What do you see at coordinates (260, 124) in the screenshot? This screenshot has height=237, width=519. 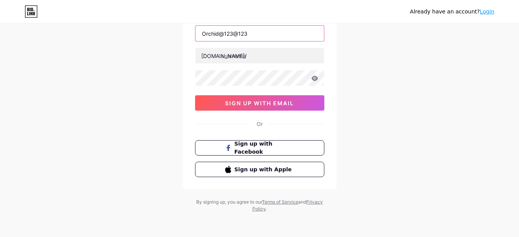 I see `div: Or` at bounding box center [260, 124].